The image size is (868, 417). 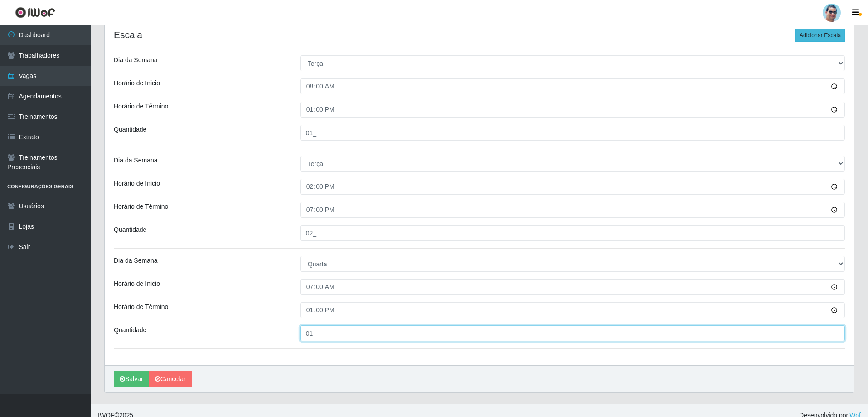 I want to click on h4: Escala, so click(x=479, y=34).